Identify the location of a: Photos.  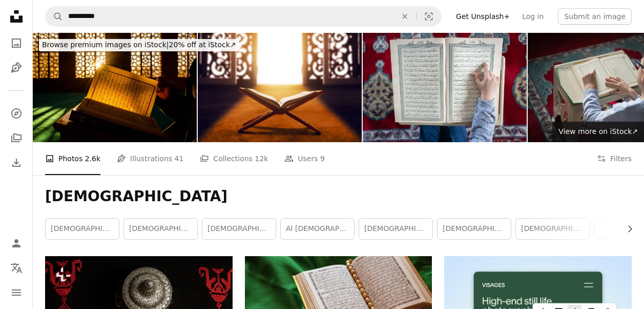
(17, 43).